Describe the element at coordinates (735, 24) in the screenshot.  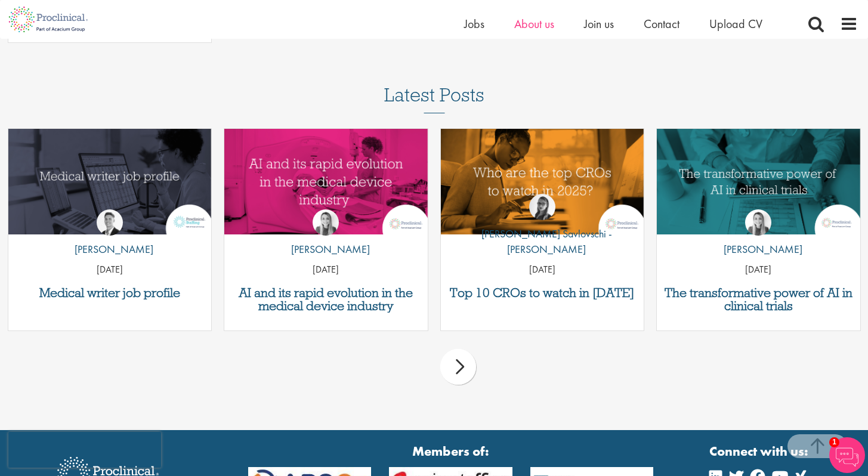
I see `span: Upload CV` at that location.